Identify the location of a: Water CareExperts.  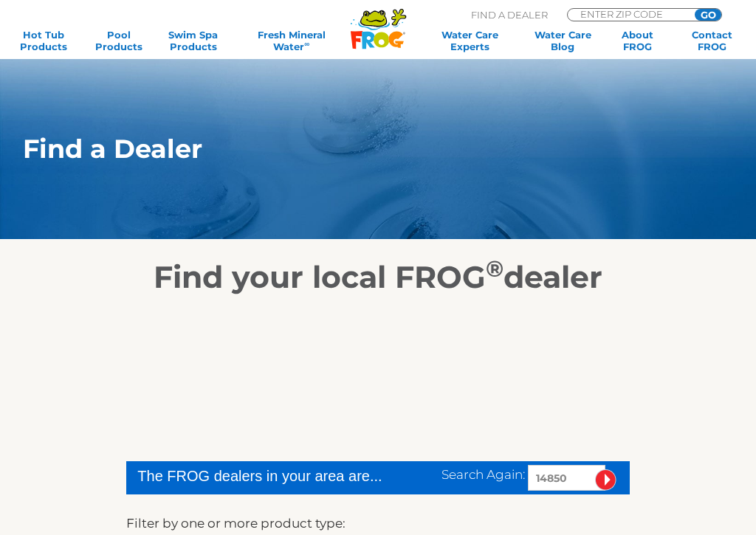
(470, 41).